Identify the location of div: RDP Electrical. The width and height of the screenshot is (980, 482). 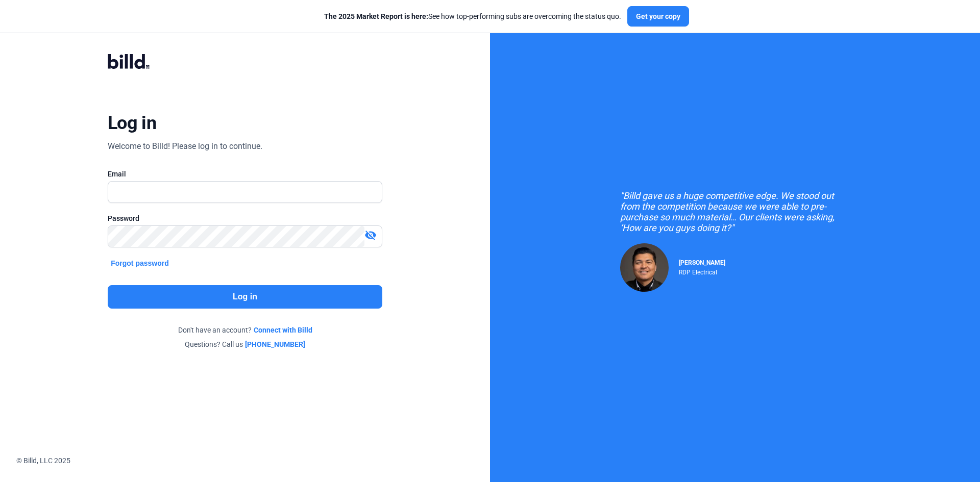
(702, 271).